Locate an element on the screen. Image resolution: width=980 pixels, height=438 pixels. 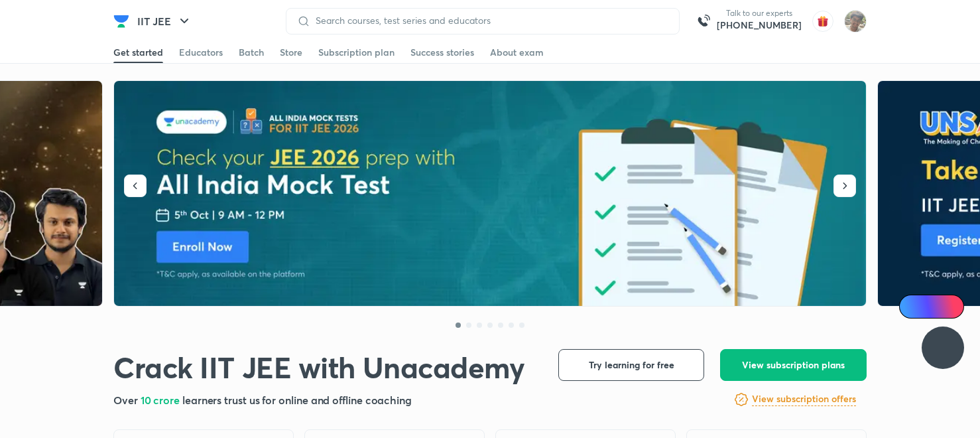
img: Shashwat Mathur is located at coordinates (855, 21).